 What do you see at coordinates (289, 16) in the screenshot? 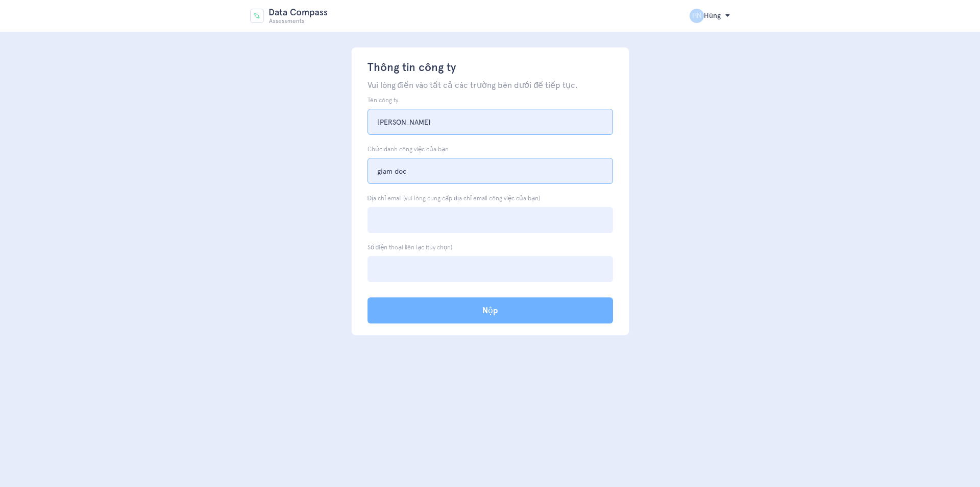
I see `img: Logo đánh giá Data Compass` at bounding box center [289, 16].